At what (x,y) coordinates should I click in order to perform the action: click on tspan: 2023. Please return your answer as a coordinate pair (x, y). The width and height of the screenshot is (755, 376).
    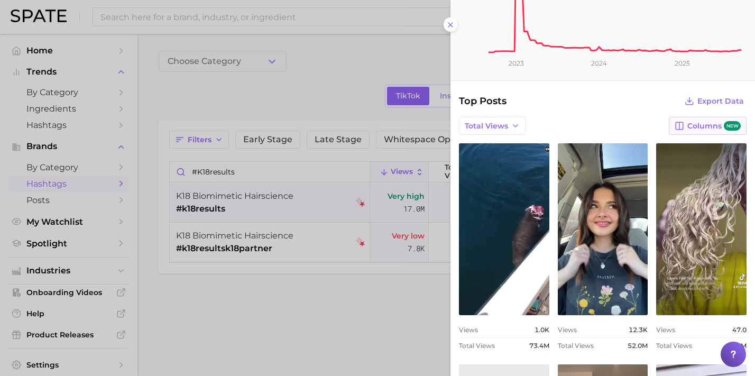
    Looking at the image, I should click on (516, 63).